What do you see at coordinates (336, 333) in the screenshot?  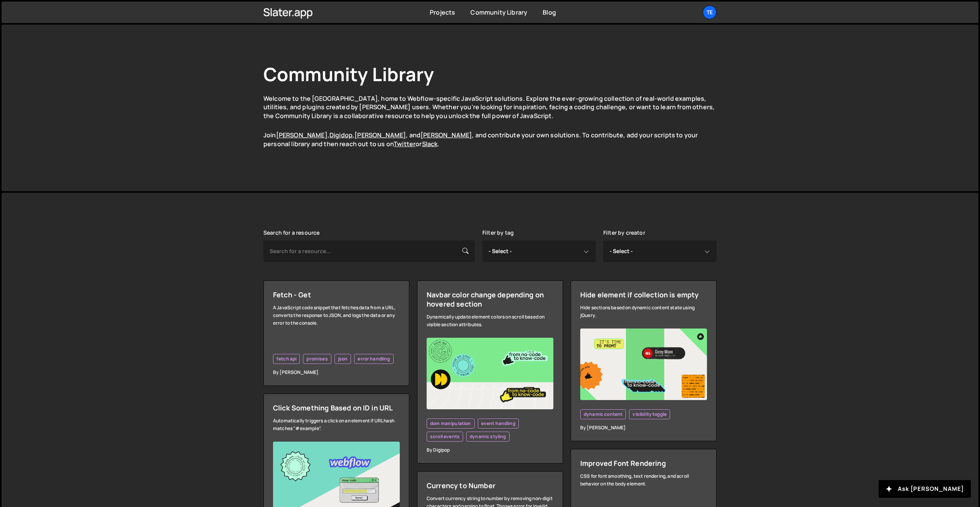 I see `a: Fetch - Get A JavaScript code snippet that fetches data from a URL, converts the response to JSON...` at bounding box center [336, 333].